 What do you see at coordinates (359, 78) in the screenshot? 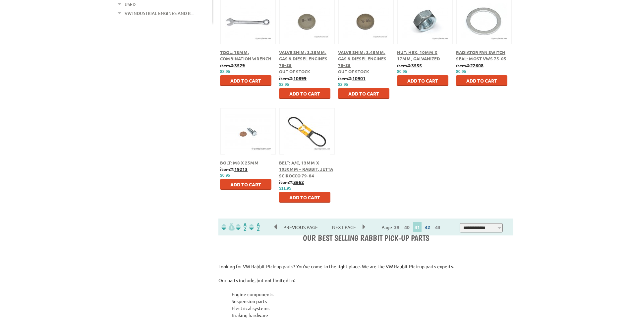
I see `u: 10901` at bounding box center [359, 78].